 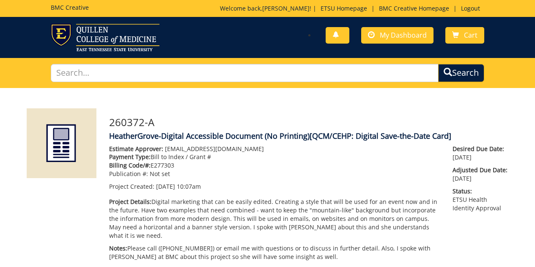 I want to click on span: [QCM/CEHP: Digital Save-the-Date Card], so click(x=380, y=136).